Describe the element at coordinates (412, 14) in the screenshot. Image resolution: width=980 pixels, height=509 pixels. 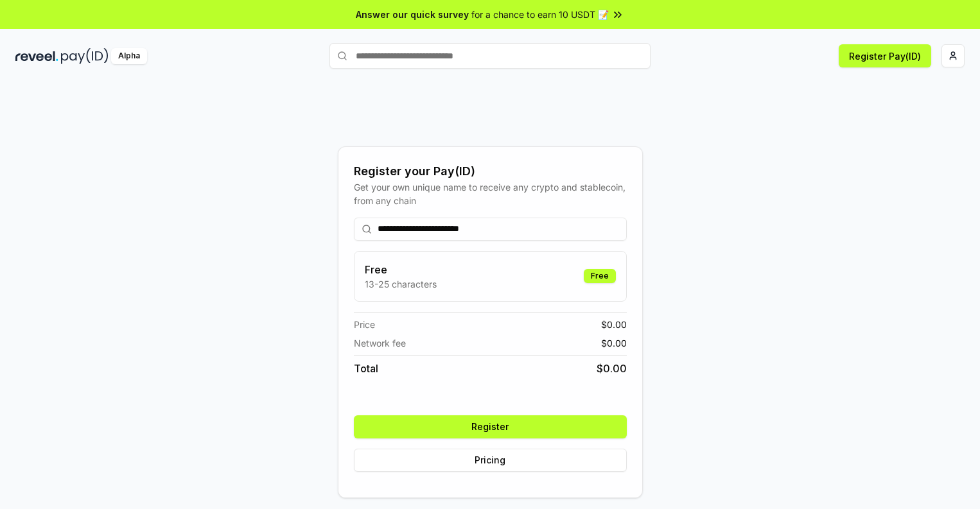
I see `span: Answer our quick survey` at that location.